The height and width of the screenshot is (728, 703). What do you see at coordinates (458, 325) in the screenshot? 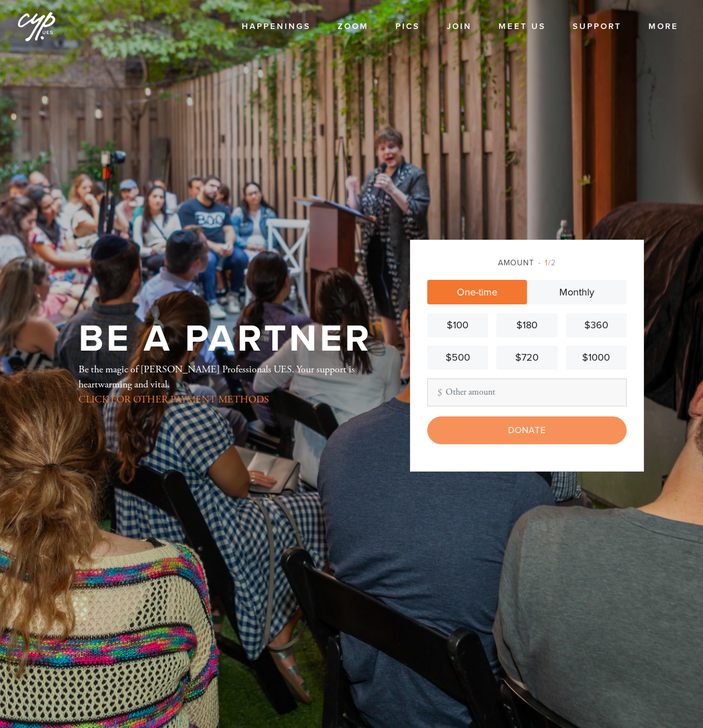
I see `div: $100` at bounding box center [458, 325].